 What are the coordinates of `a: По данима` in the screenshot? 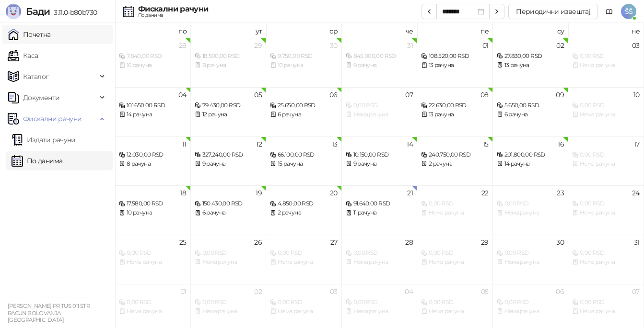 It's located at (37, 161).